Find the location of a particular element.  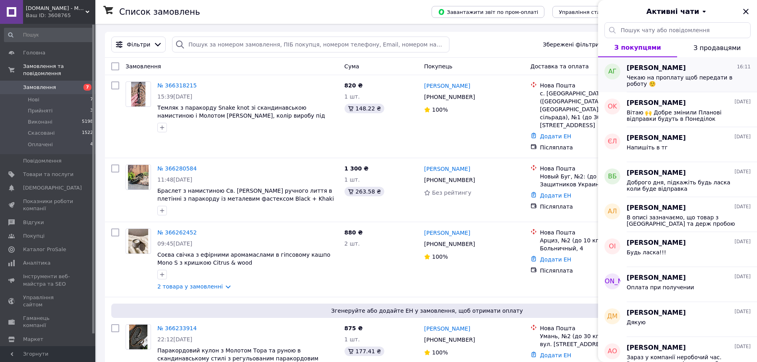

button: З продавцями is located at coordinates (717, 48).